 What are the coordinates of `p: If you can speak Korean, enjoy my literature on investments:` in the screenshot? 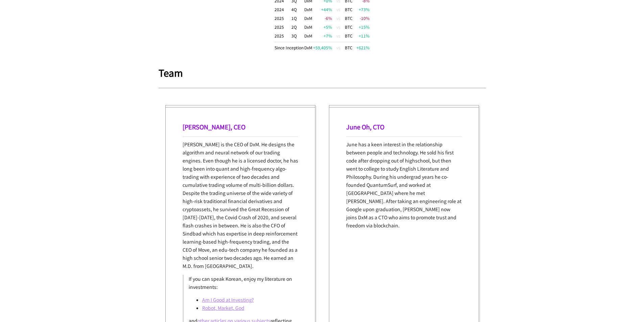 It's located at (241, 283).